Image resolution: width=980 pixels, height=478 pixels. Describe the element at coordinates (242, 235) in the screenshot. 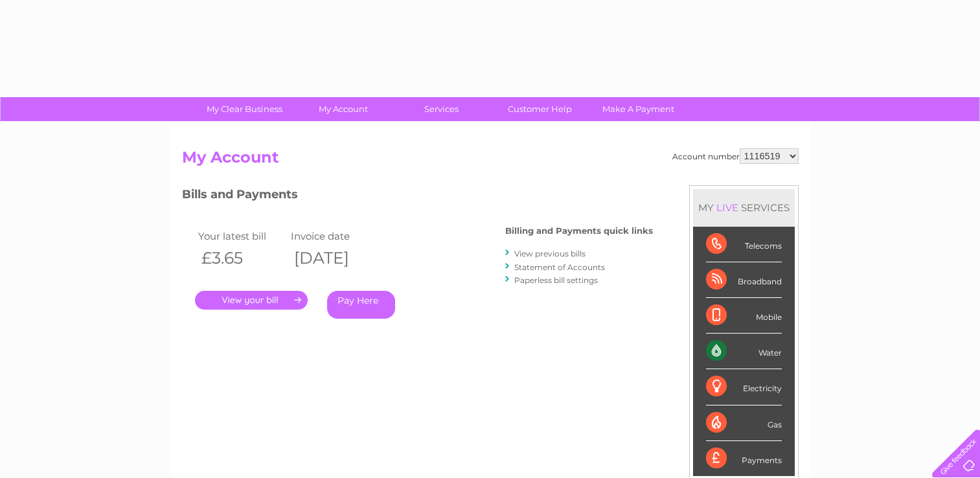

I see `td: Your latest bill` at that location.